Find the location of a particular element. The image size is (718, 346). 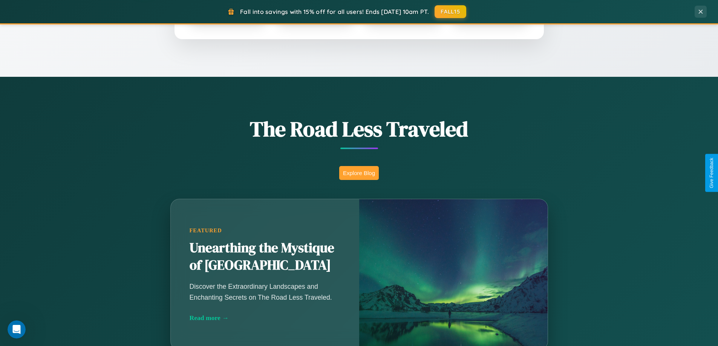

button: FALL15 is located at coordinates (450, 12).